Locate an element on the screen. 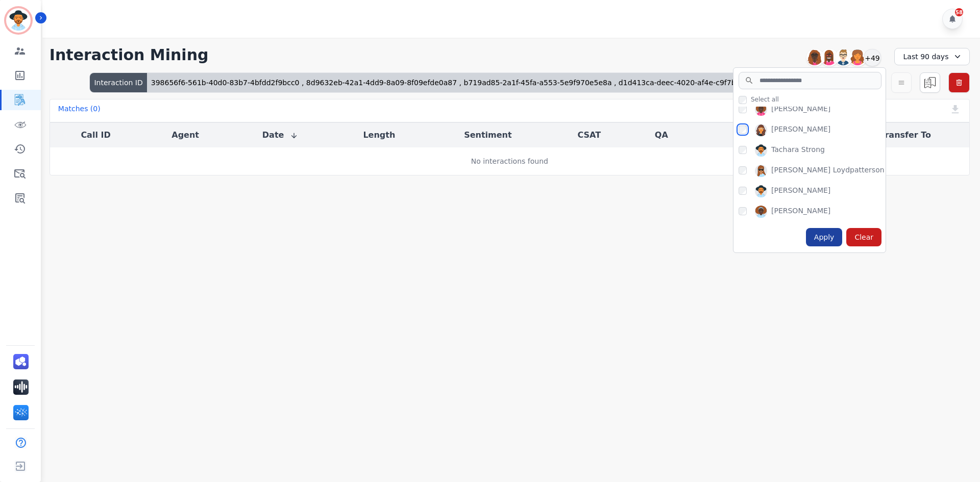 Image resolution: width=980 pixels, height=482 pixels. button: Length is located at coordinates (379, 135).